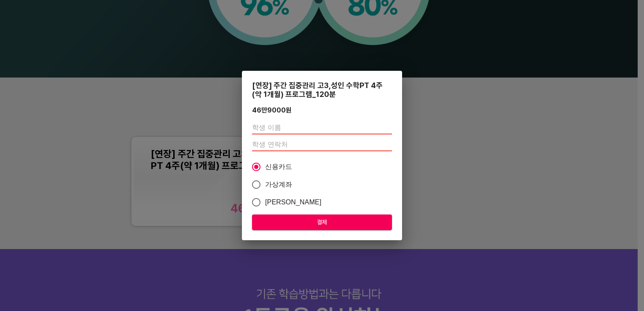  Describe the element at coordinates (322, 128) in the screenshot. I see `input: 학생 이름` at that location.